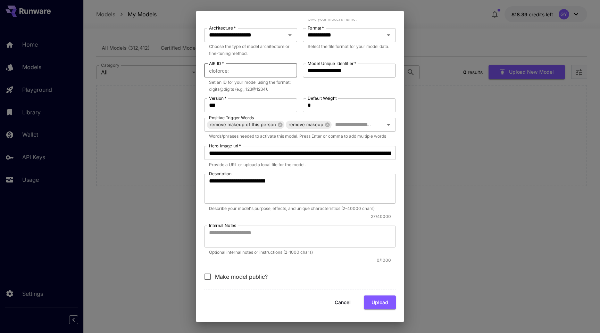 This screenshot has height=333, width=600. What do you see at coordinates (300, 165) in the screenshot?
I see `p: Provide a URL or upload a local file for the model.` at bounding box center [300, 165].